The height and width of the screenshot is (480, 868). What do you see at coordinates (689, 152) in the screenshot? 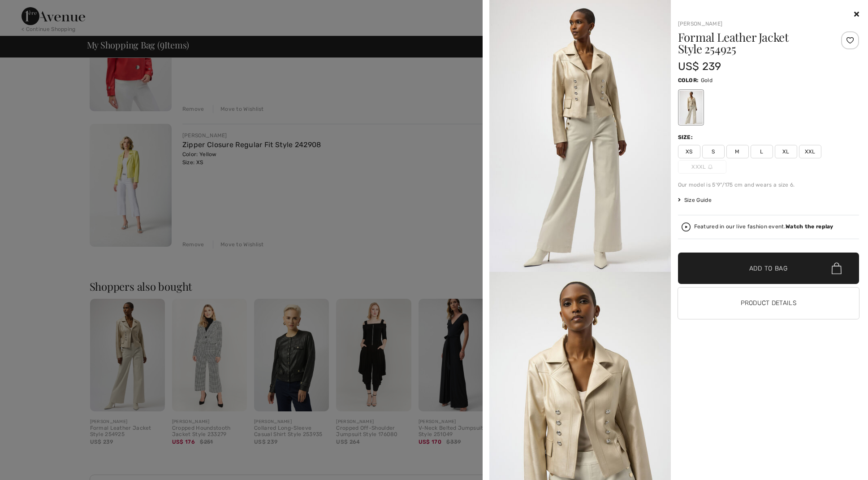
I see `span: XS` at bounding box center [689, 152].